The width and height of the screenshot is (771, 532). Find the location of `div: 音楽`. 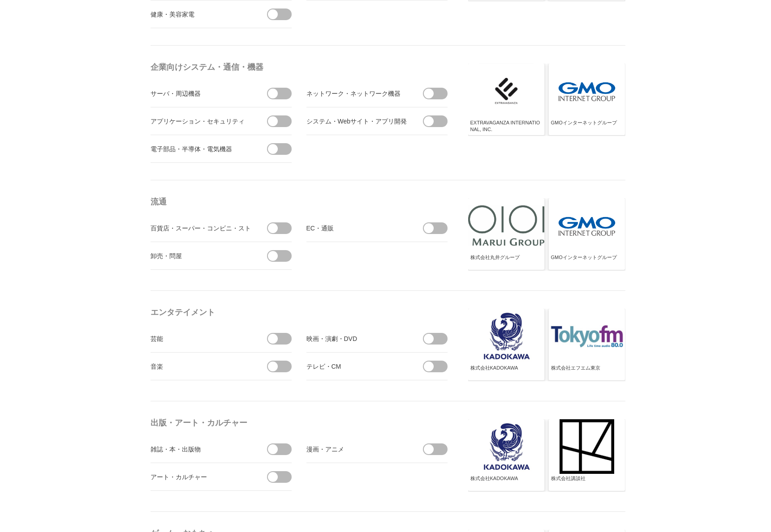

div: 音楽 is located at coordinates (201, 366).